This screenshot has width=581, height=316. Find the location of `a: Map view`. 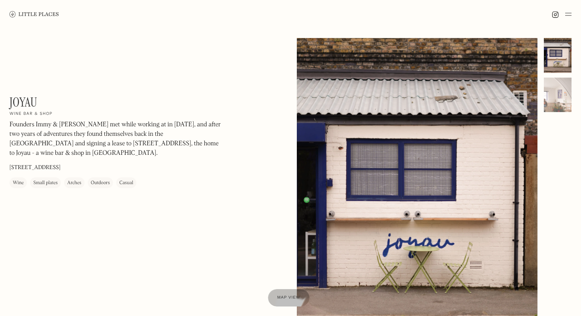

a: Map view is located at coordinates (289, 297).